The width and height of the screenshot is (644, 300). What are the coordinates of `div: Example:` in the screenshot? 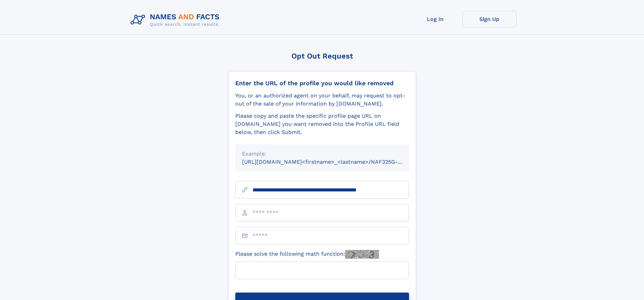 It's located at (322, 154).